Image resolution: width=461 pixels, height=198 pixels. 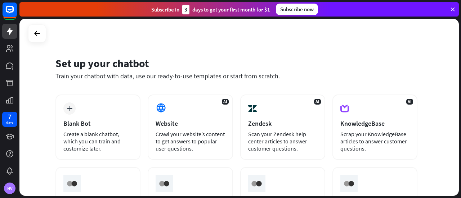 What do you see at coordinates (10, 123) in the screenshot?
I see `div: days` at bounding box center [10, 123].